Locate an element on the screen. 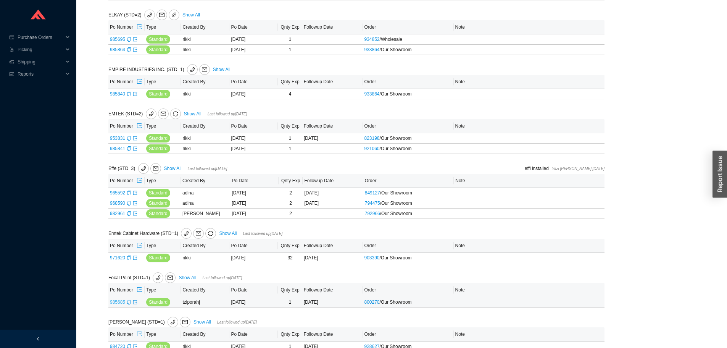 The height and width of the screenshot is (348, 727). span: Shipping is located at coordinates (40, 62).